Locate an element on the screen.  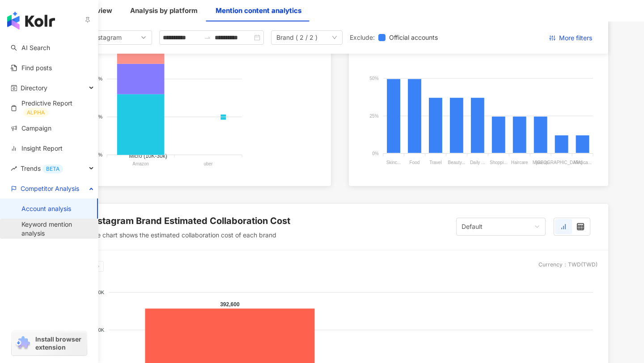
tspan: Skinc... is located at coordinates (394, 163).